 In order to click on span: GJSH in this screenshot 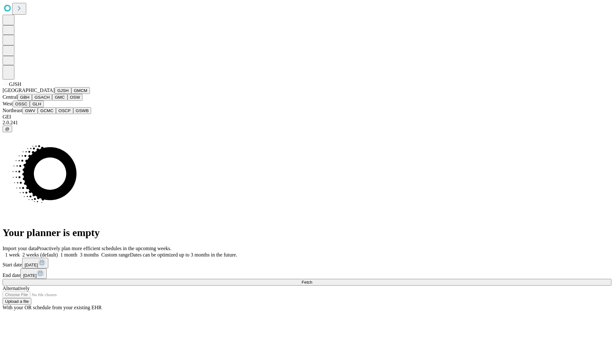, I will do `click(15, 84)`.